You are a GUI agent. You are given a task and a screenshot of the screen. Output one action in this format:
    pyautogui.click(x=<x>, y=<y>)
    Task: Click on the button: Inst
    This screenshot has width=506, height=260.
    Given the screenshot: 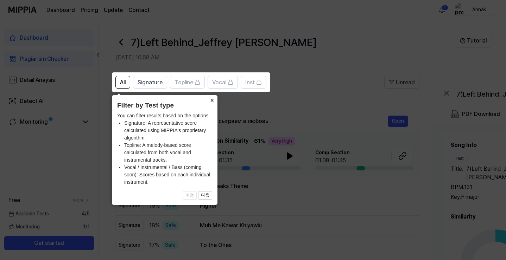 What is the action you would take?
    pyautogui.click(x=253, y=82)
    